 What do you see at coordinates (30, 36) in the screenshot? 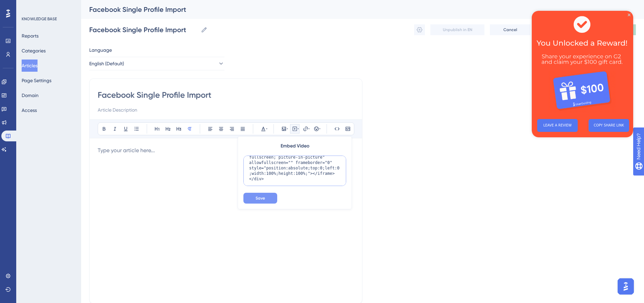
I see `button: Reports` at bounding box center [30, 36].